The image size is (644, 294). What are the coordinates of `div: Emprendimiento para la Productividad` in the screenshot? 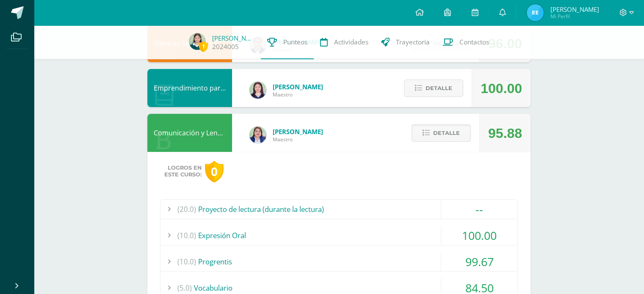 It's located at (190, 88).